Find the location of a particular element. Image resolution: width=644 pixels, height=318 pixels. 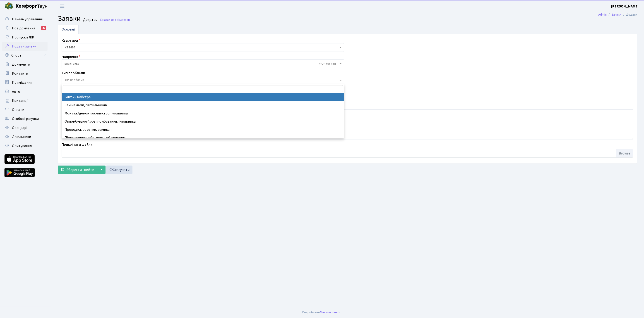

li: Додати is located at coordinates (630, 15).